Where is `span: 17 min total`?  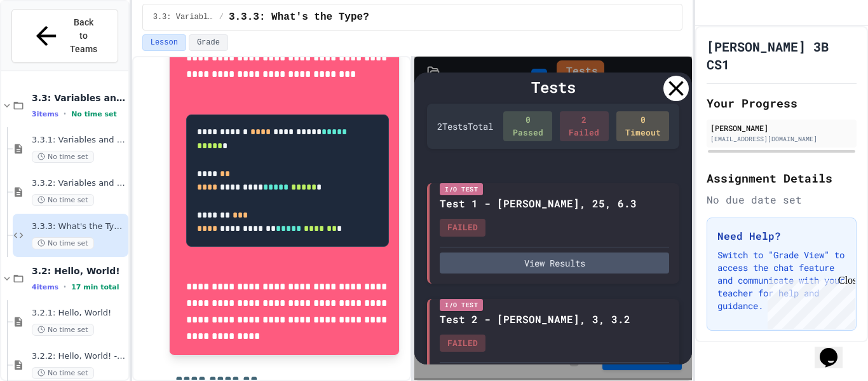 span: 17 min total is located at coordinates (94, 287).